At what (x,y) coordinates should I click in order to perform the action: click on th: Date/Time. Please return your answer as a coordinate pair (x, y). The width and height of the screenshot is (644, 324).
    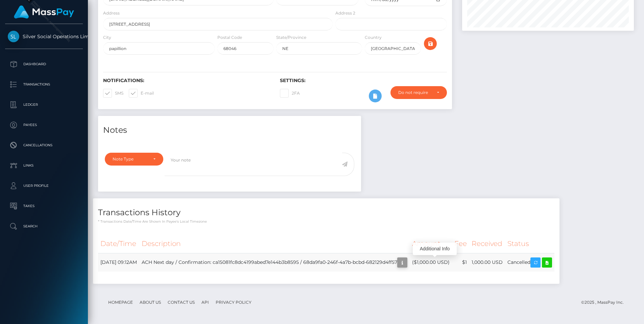
    Looking at the image, I should click on (118, 243).